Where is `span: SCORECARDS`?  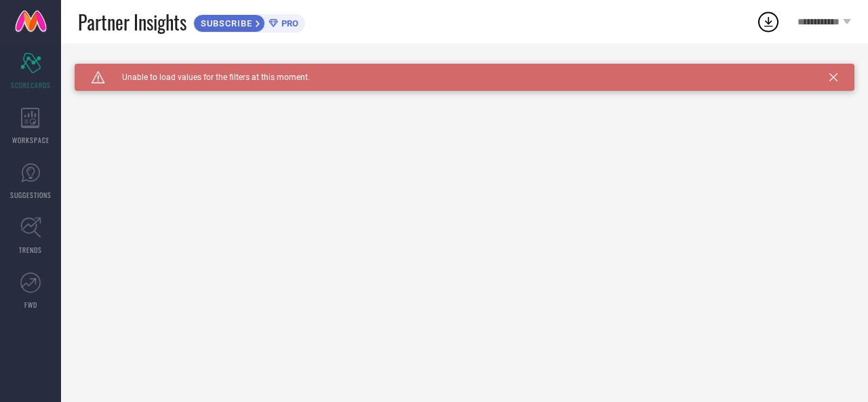 span: SCORECARDS is located at coordinates (30, 85).